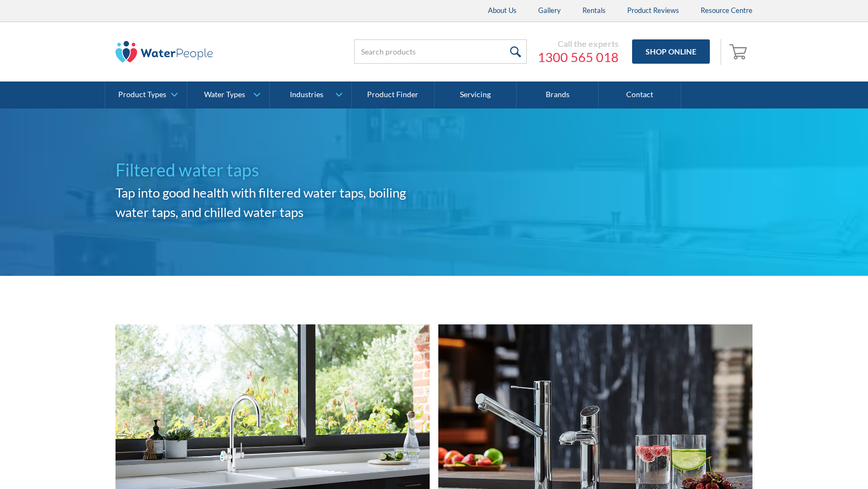 Image resolution: width=868 pixels, height=489 pixels. I want to click on div: Call the experts, so click(578, 44).